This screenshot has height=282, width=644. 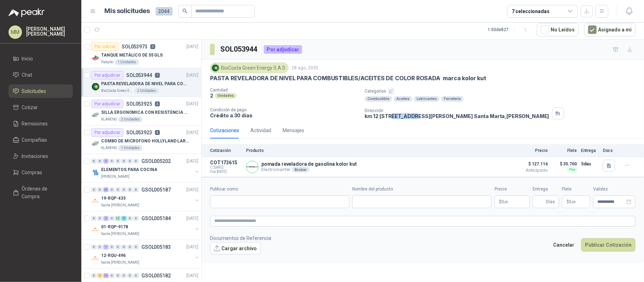 I want to click on span: Solicitudes, so click(x=34, y=91).